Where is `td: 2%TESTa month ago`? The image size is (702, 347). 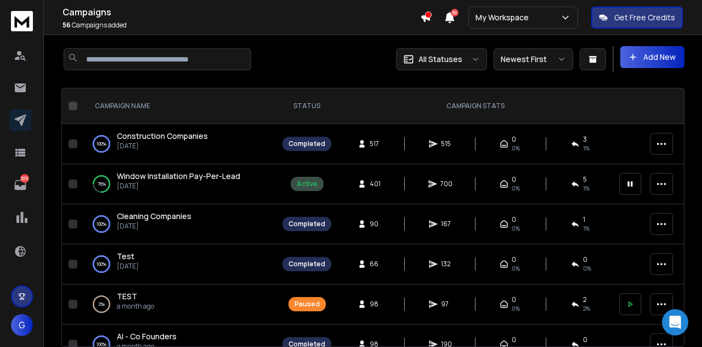 td: 2%TESTa month ago is located at coordinates (179, 304).